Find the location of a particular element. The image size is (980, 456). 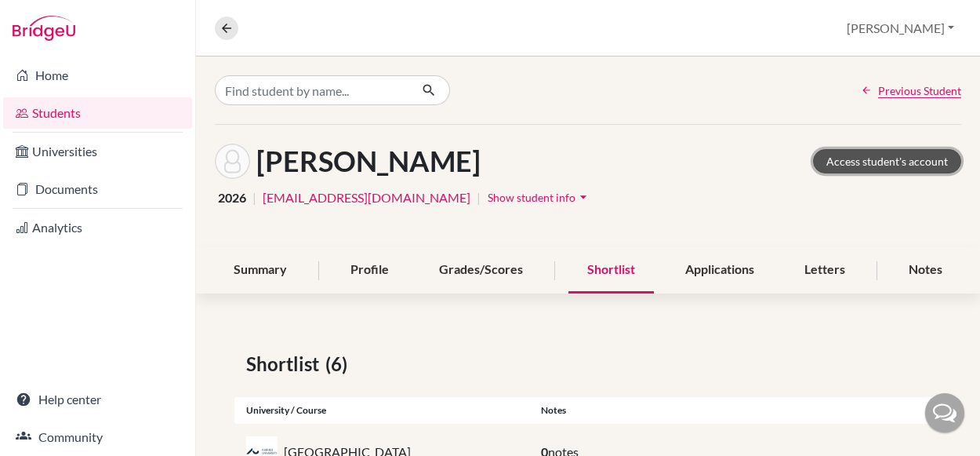

a: Help center is located at coordinates (97, 399).